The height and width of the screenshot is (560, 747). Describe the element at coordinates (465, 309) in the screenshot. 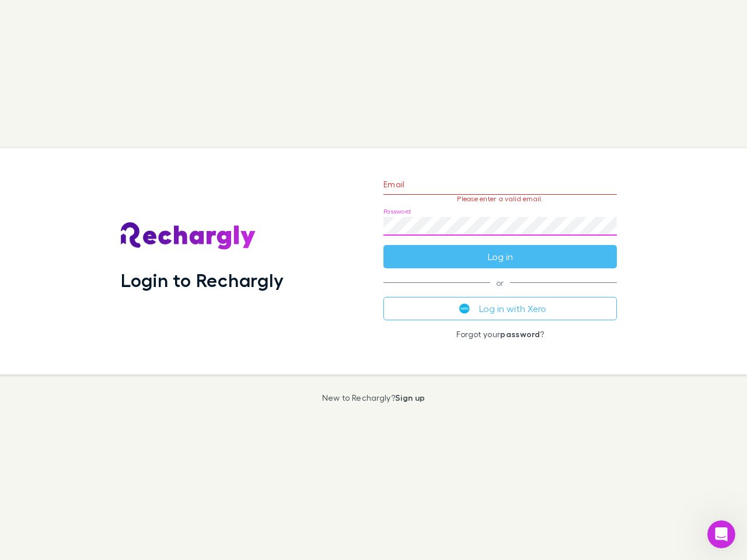

I see `img: Xero's logo` at that location.